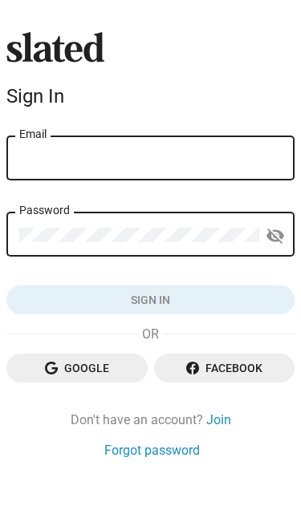 The width and height of the screenshot is (301, 514). I want to click on a: Forgot password, so click(152, 450).